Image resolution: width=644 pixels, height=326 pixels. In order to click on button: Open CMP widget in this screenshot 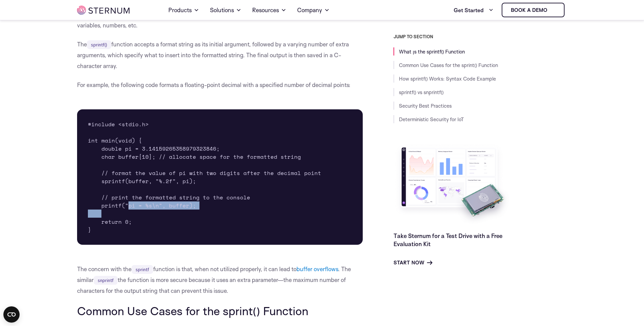, I will do `click(11, 314)`.